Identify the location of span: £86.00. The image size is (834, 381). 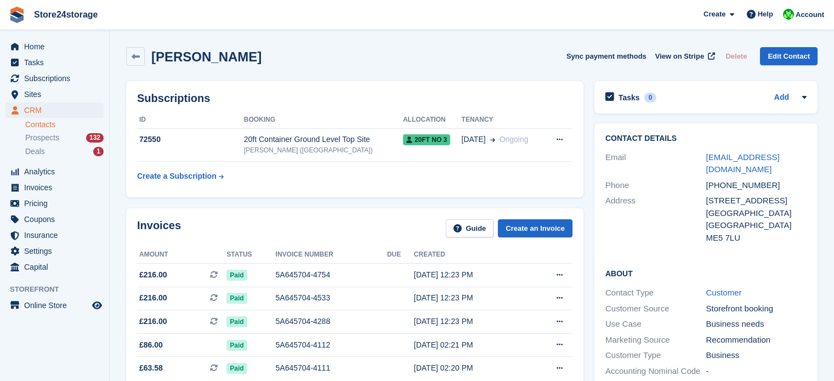
(151, 345).